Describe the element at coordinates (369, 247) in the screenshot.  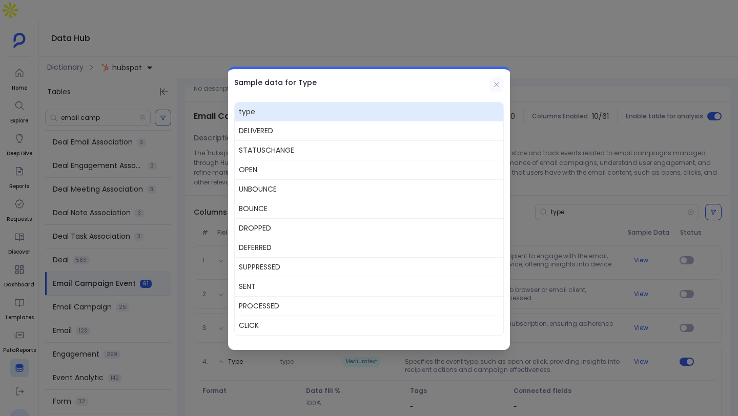
I see `span: DEFERRED` at that location.